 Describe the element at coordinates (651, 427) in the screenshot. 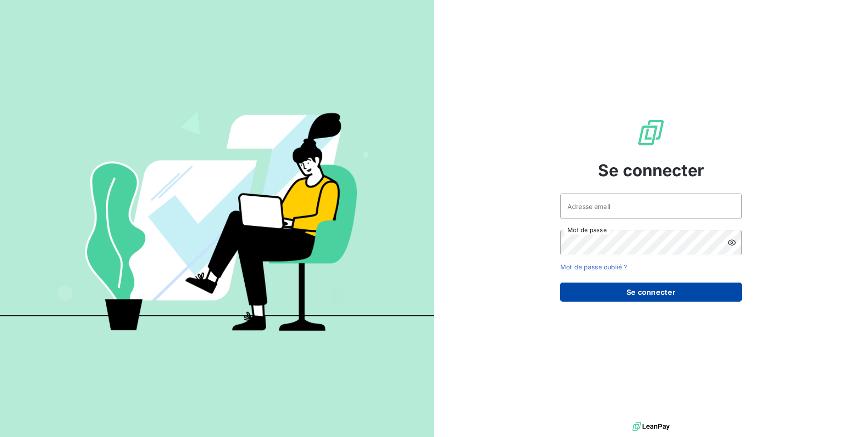

I see `img: logo` at that location.